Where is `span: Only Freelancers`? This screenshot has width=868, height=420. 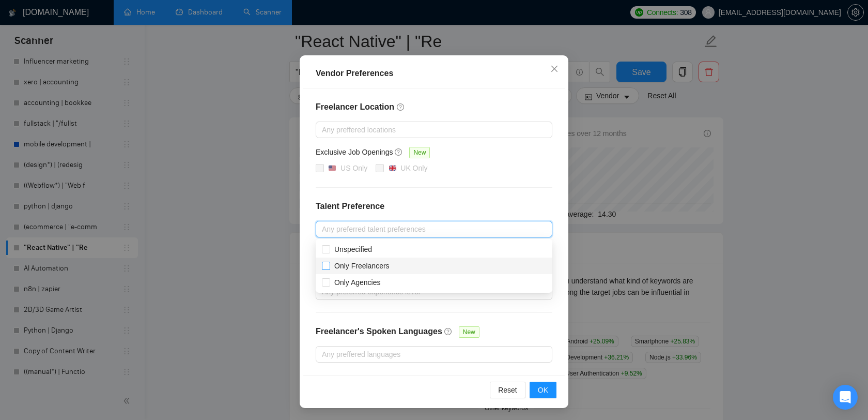
span: Only Freelancers is located at coordinates (361, 266).